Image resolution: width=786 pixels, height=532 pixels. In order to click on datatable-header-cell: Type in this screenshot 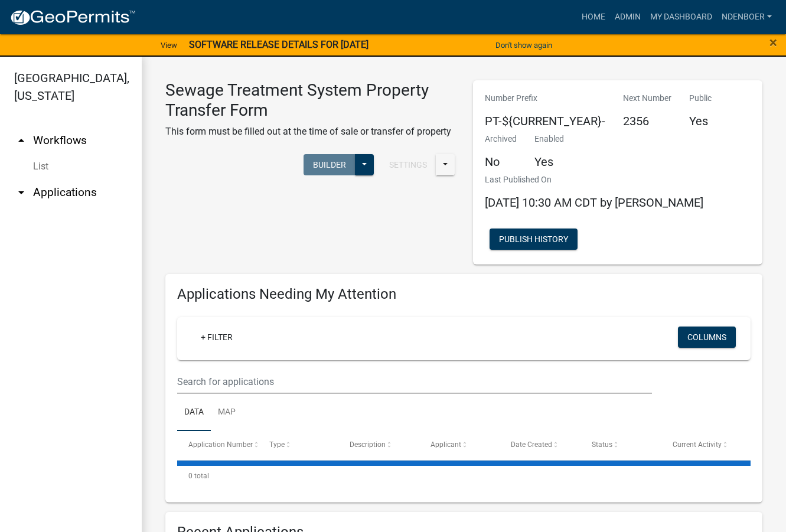, I will do `click(298, 445)`.